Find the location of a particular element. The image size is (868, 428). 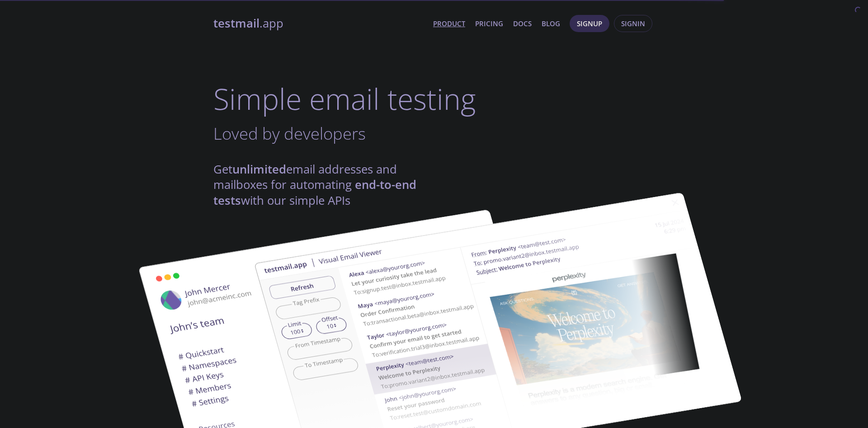

a: Blog is located at coordinates (550, 24).